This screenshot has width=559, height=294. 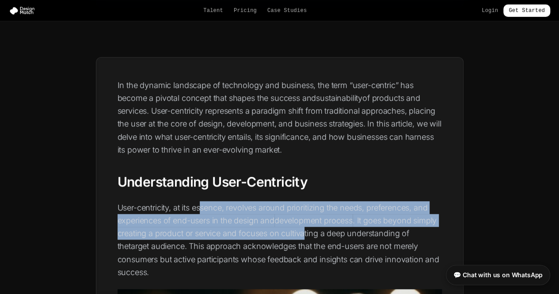 What do you see at coordinates (498, 275) in the screenshot?
I see `a: 💬 Chat with us on WhatsApp` at bounding box center [498, 275].